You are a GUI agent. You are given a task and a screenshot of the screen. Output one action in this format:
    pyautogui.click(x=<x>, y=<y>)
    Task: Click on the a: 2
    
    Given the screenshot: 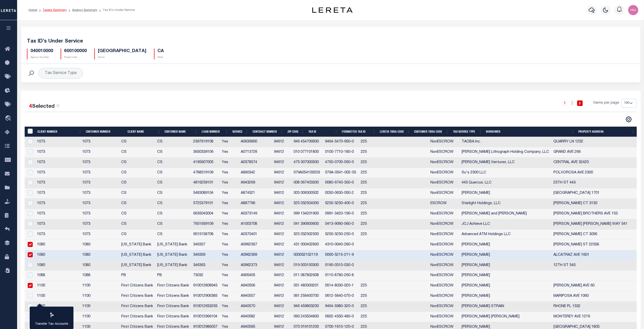 What is the action you would take?
    pyautogui.click(x=572, y=103)
    